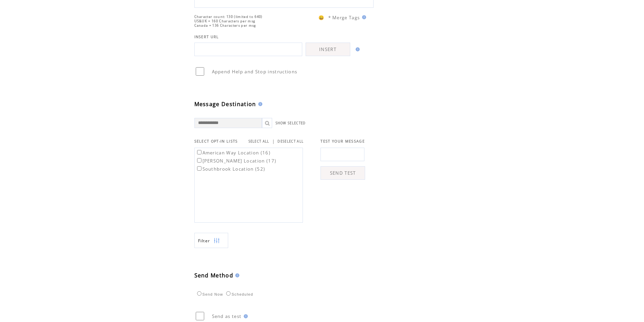 This screenshot has width=644, height=322. I want to click on span: * Merge Tags, so click(344, 18).